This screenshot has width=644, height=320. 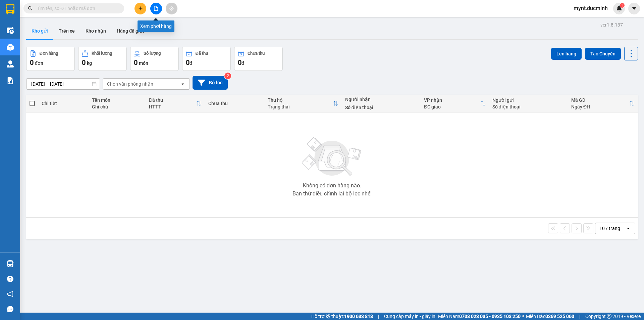 I want to click on span: Miền Nam, so click(x=480, y=317).